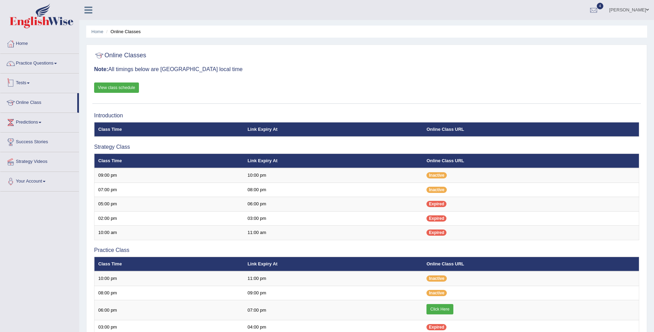  Describe the element at coordinates (169, 204) in the screenshot. I see `td: 05:00 pm` at that location.